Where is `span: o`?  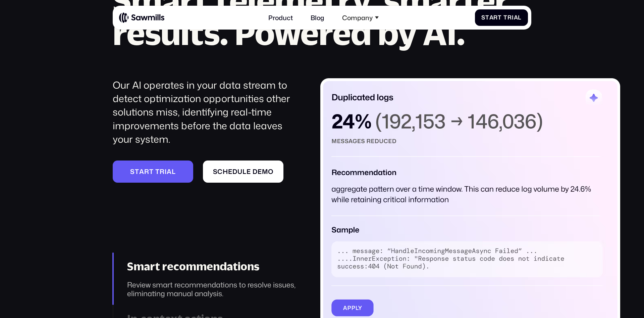 span: o is located at coordinates (270, 171).